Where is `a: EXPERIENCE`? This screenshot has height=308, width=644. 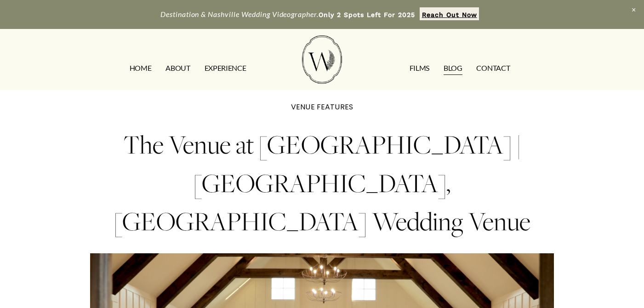 a: EXPERIENCE is located at coordinates (225, 68).